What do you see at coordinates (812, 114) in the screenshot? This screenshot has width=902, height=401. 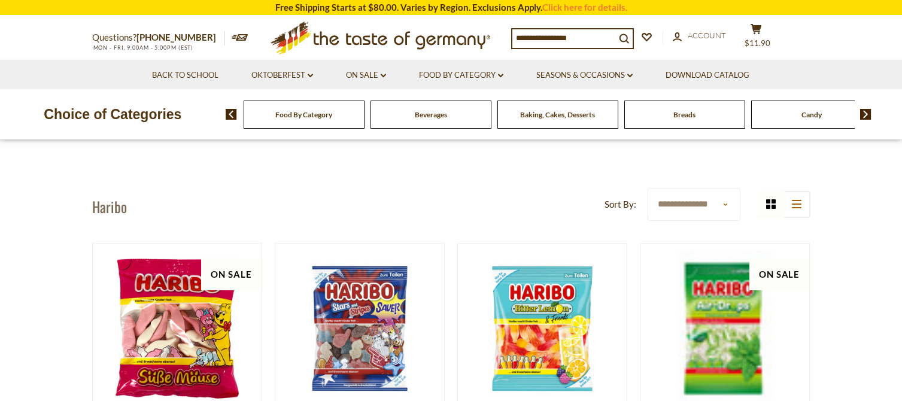 I see `span: Candy` at bounding box center [812, 114].